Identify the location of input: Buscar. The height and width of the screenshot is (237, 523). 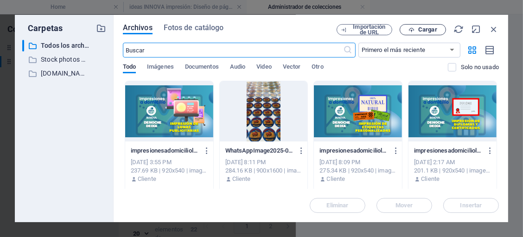
(233, 50).